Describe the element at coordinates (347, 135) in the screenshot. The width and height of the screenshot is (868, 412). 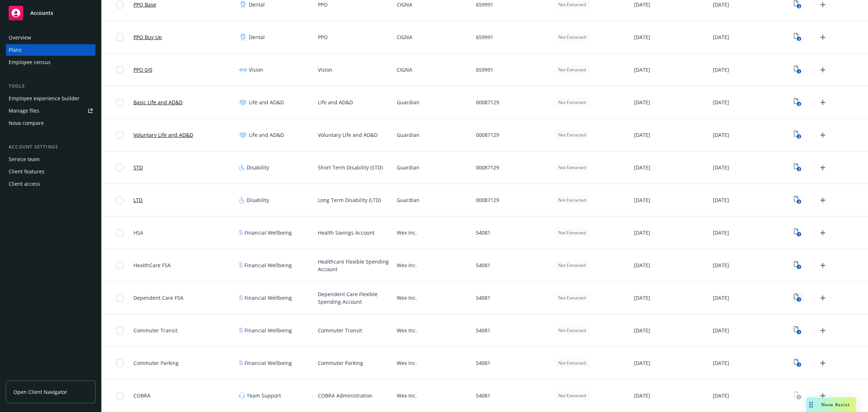
I see `span: Voluntary Life and AD&D` at that location.